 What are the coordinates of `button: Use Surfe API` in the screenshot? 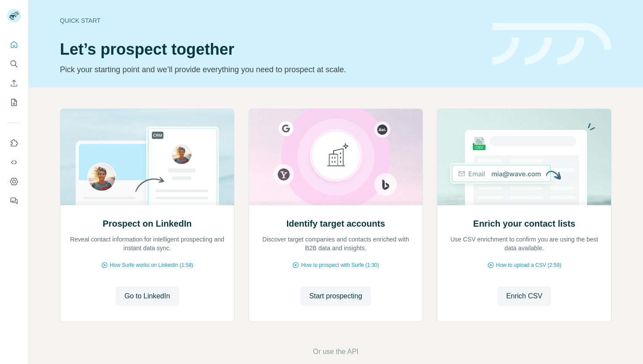 It's located at (14, 162).